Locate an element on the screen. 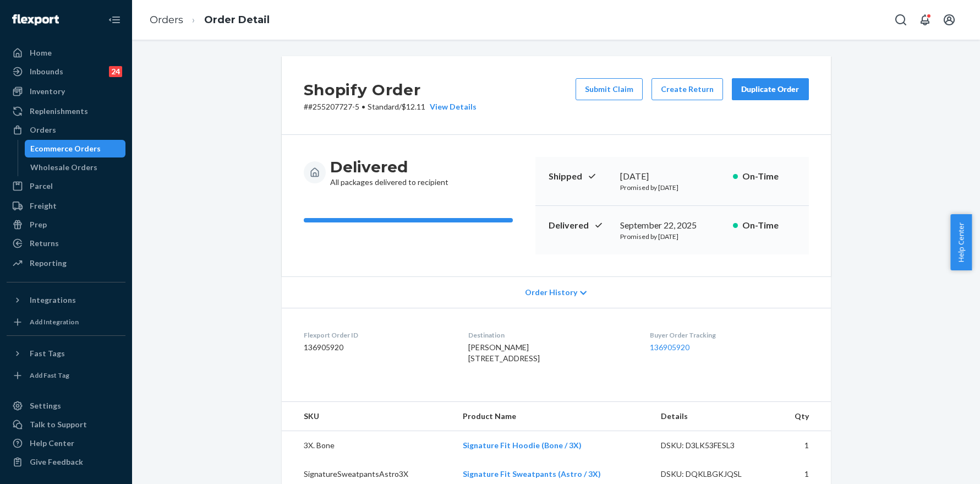 The height and width of the screenshot is (484, 980). div: Home is located at coordinates (41, 53).